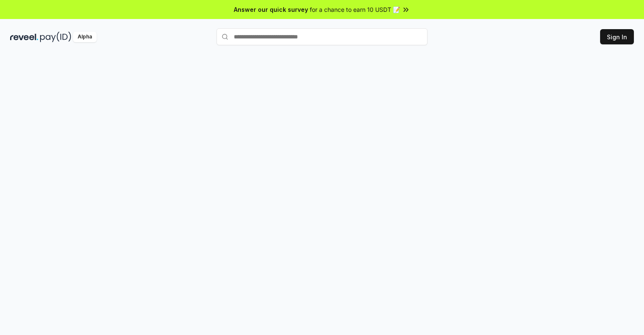  What do you see at coordinates (355, 9) in the screenshot?
I see `span: for a chance to earn 10 USDT 📝` at bounding box center [355, 9].